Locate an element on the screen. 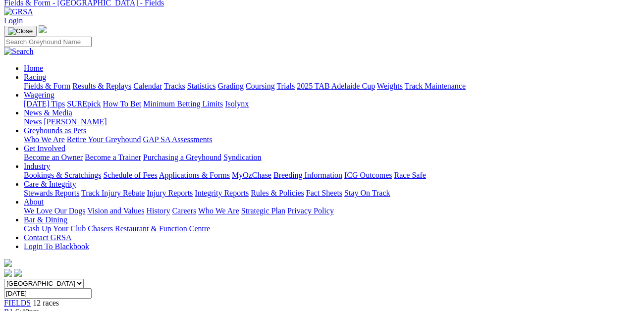 This screenshot has height=311, width=644. a: Login is located at coordinates (13, 20).